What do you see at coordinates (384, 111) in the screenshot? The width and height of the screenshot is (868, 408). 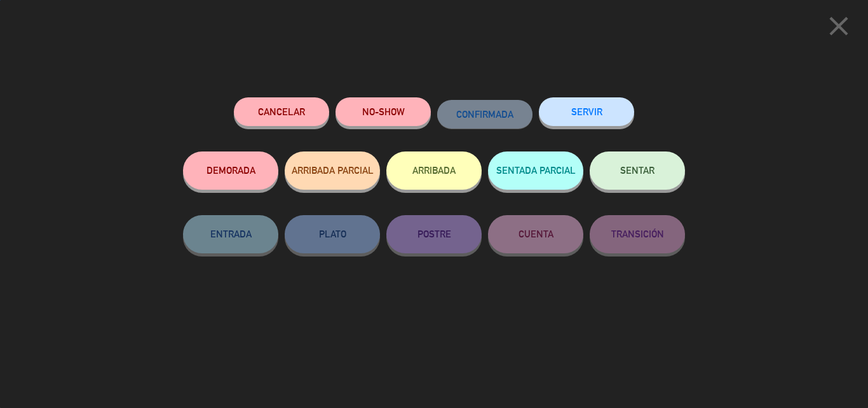 I see `button: NO-SHOW` at bounding box center [384, 111].